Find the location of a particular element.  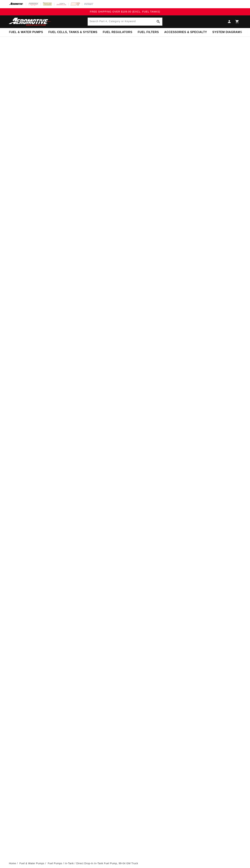

summary: Fuel & Water Pumps is located at coordinates (26, 32).